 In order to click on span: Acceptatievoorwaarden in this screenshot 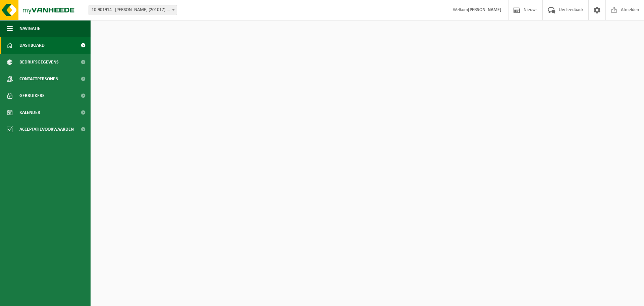, I will do `click(46, 129)`.